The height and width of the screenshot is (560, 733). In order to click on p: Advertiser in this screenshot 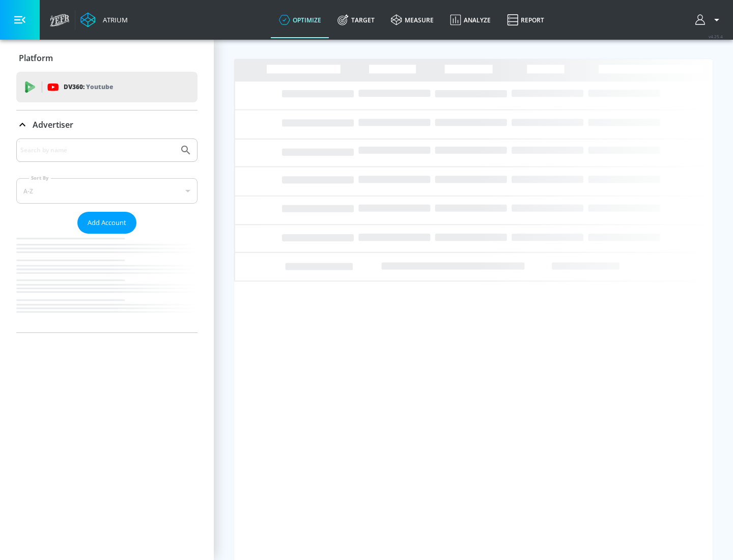, I will do `click(53, 125)`.